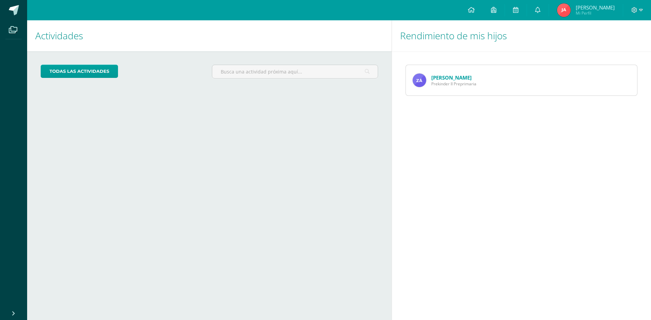  Describe the element at coordinates (522, 36) in the screenshot. I see `h1: Rendimiento de mis hijos` at that location.